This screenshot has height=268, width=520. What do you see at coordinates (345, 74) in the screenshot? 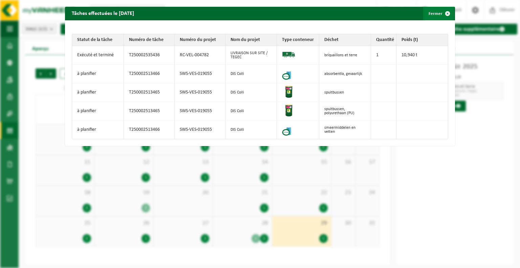
I see `td: absorbentia, gevaarlijk` at bounding box center [345, 74].